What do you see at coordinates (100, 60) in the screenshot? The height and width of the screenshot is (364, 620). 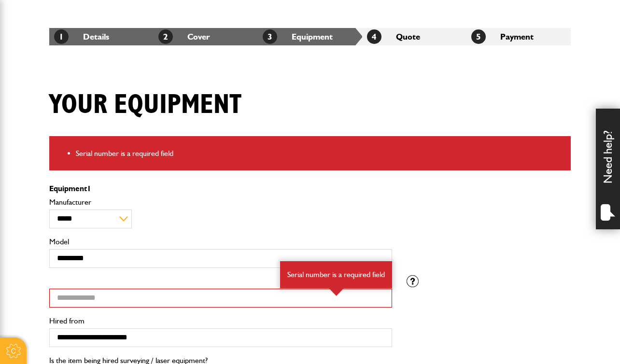 I see `img: tab_keywords_by_traffic_grey.svg` at bounding box center [100, 60].